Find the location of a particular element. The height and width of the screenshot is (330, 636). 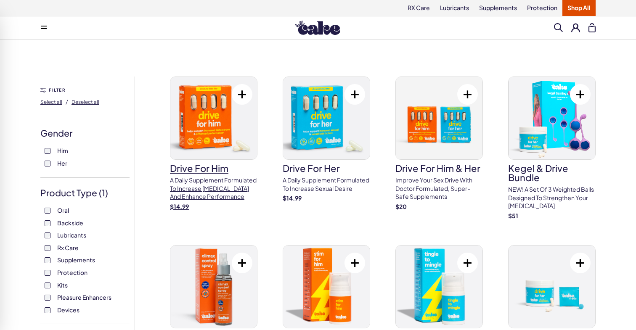

img: Stim For Him – .5 oz is located at coordinates (327, 287).